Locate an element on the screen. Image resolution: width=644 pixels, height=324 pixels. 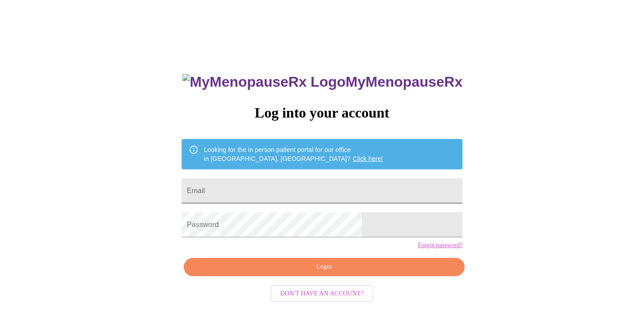
span: Don't have an account? is located at coordinates (322, 294).